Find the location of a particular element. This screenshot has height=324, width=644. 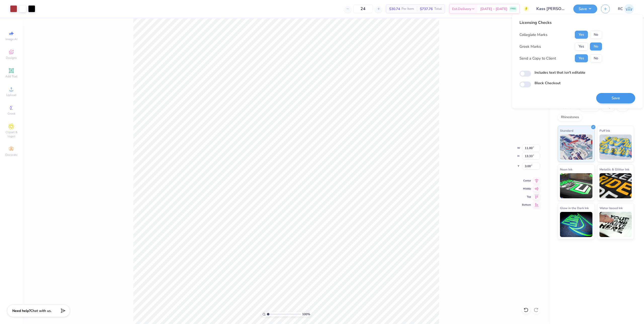

span: Total is located at coordinates (438, 9).